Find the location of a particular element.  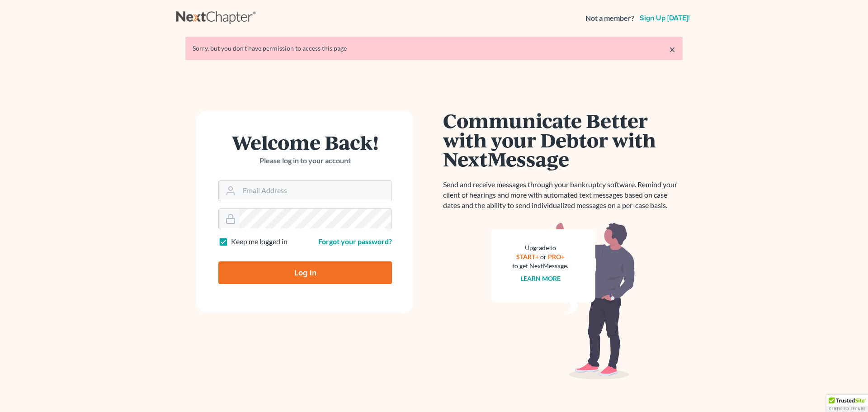

p: Send and receive messages through your bankruptcy software. Remind your client of hearings and mo... is located at coordinates (563, 195).